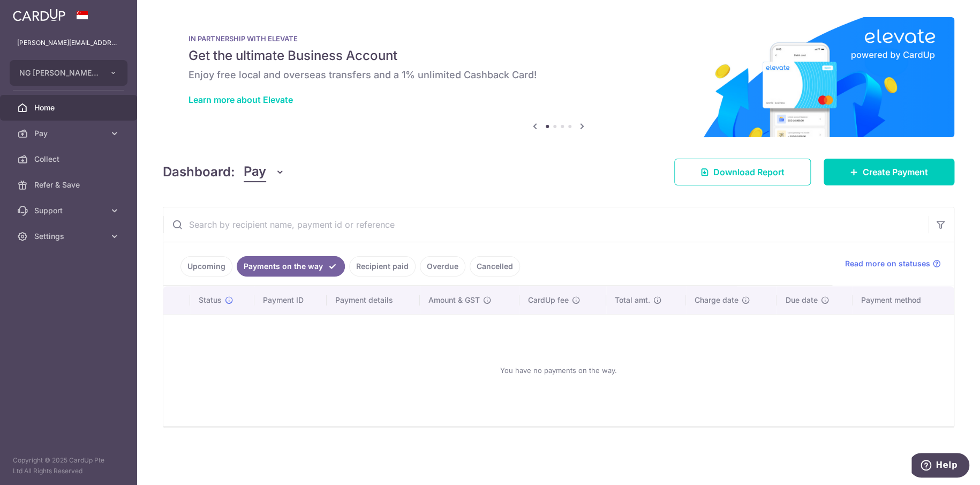  What do you see at coordinates (548, 300) in the screenshot?
I see `span: CardUp fee` at bounding box center [548, 300].